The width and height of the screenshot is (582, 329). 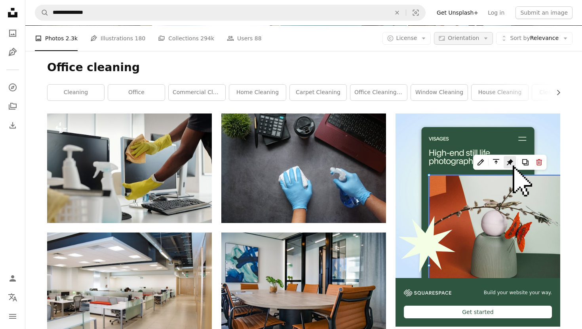 What do you see at coordinates (496, 13) in the screenshot?
I see `a: Log in` at bounding box center [496, 13].